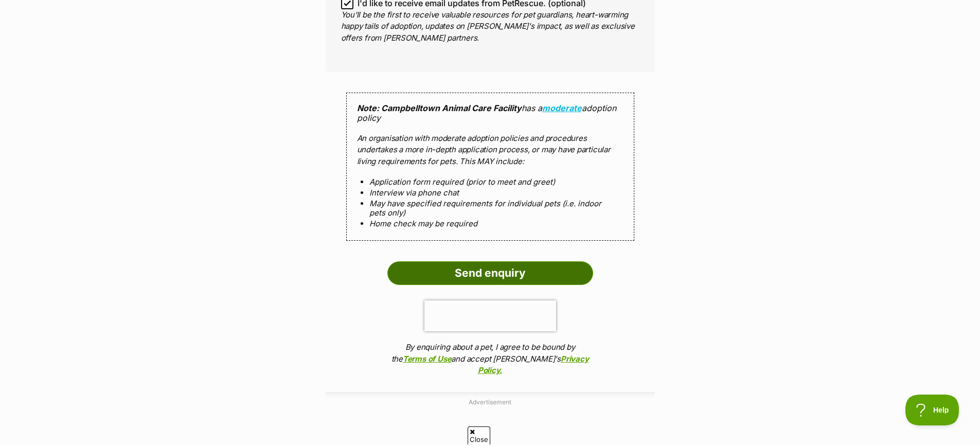 Image resolution: width=980 pixels, height=446 pixels. I want to click on li: May have specified requirements for individual pets (i.e. indoor pets only), so click(490, 208).